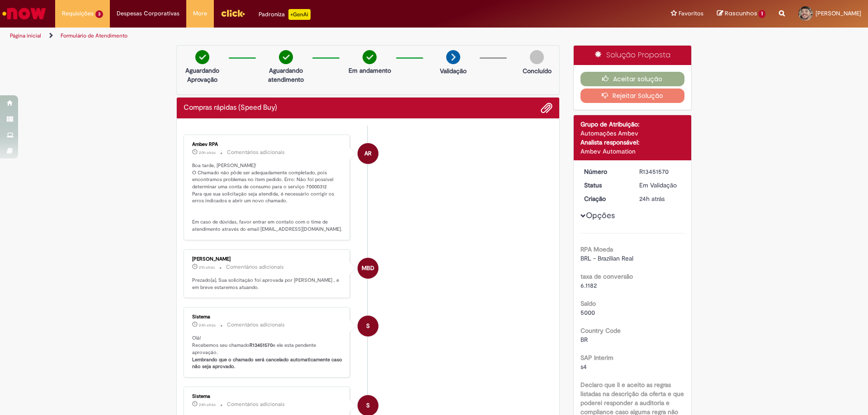 This screenshot has width=868, height=415. Describe the element at coordinates (368, 326) in the screenshot. I see `span: S` at that location.